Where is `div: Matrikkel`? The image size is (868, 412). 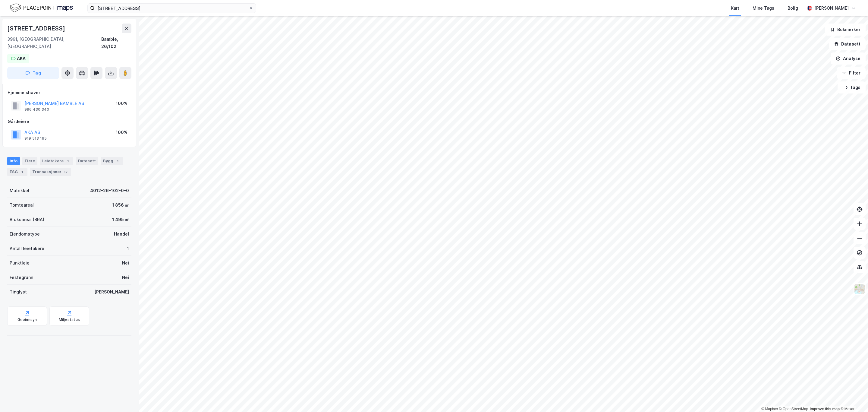 div: Matrikkel is located at coordinates (19, 191).